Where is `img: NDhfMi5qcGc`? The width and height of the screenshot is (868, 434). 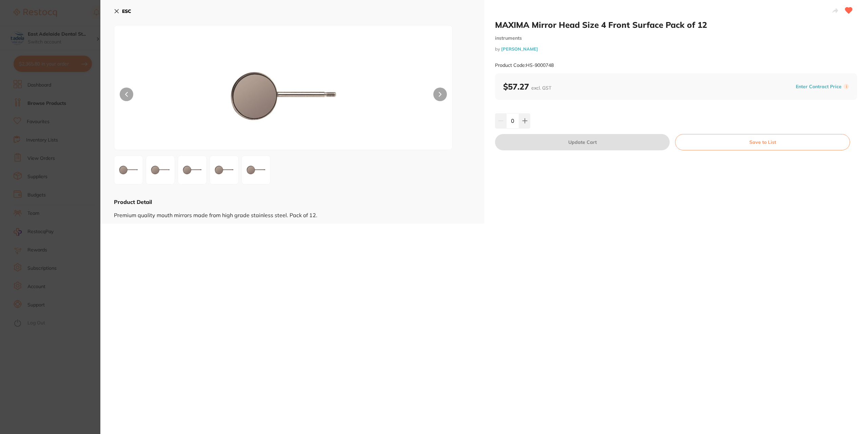 img: NDhfMi5qcGc is located at coordinates (161, 170).